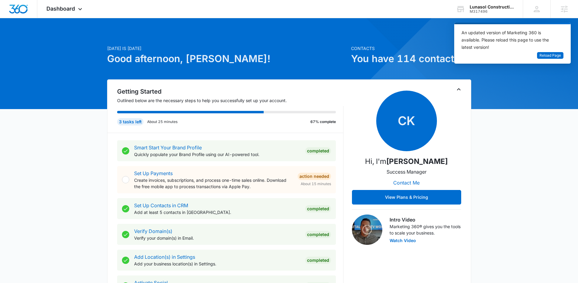  What do you see at coordinates (425, 220) in the screenshot?
I see `h3: Intro Video` at bounding box center [425, 220].